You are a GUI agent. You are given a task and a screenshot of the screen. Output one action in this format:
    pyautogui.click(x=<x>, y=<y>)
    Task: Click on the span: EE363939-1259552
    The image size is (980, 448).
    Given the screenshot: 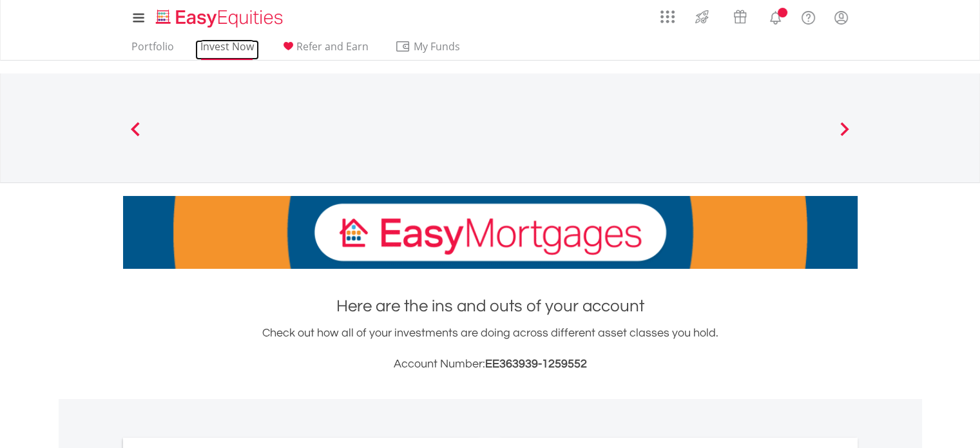 What is the action you would take?
    pyautogui.click(x=536, y=364)
    